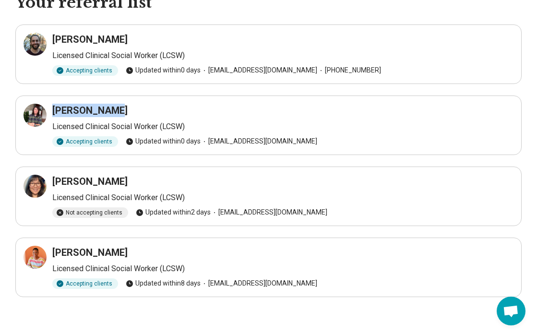  What do you see at coordinates (511, 311) in the screenshot?
I see `div: Open chat` at bounding box center [511, 311].